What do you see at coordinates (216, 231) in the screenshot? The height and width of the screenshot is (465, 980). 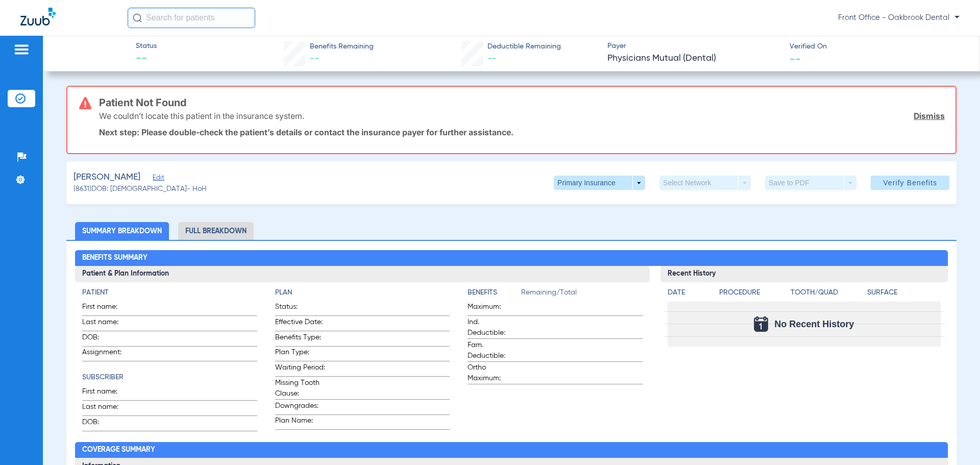 I see `li: Full Breakdown` at bounding box center [216, 231].